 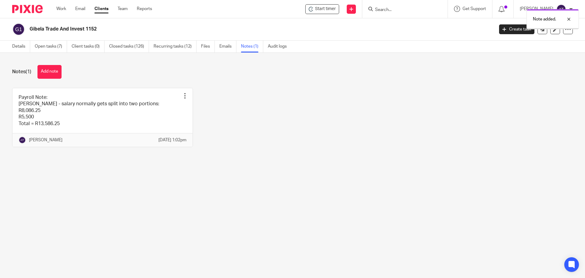 What do you see at coordinates (208, 46) in the screenshot?
I see `a: Files` at bounding box center [208, 46].